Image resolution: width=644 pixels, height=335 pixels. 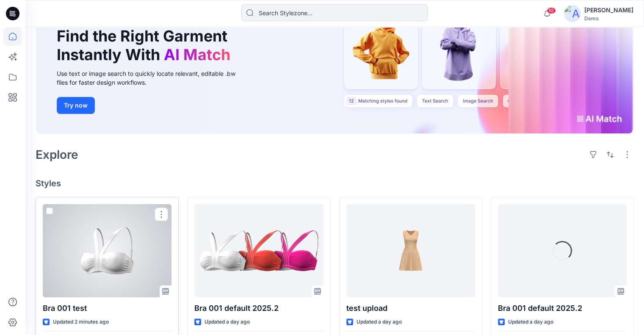 I want to click on a: Bra 001 default 2025.2, so click(x=259, y=251).